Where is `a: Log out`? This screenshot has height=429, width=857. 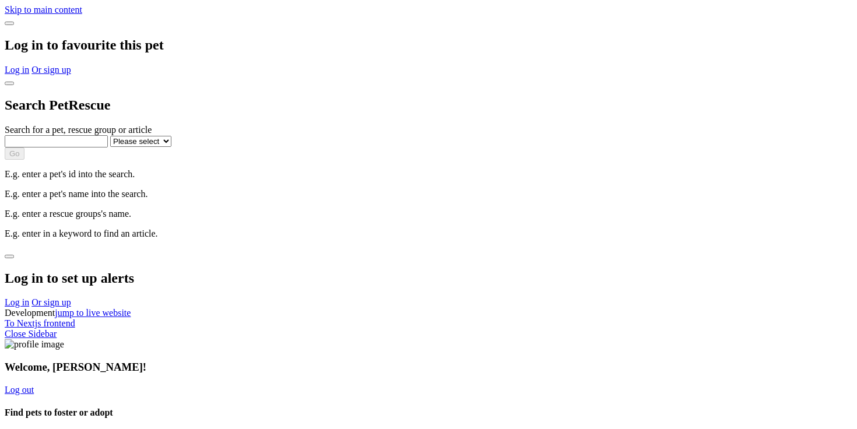 a: Log out is located at coordinates (19, 389).